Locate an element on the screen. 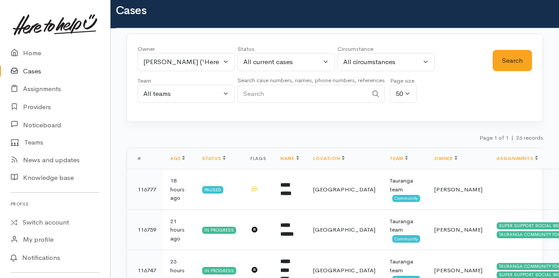  a: Assignments is located at coordinates (517, 158).